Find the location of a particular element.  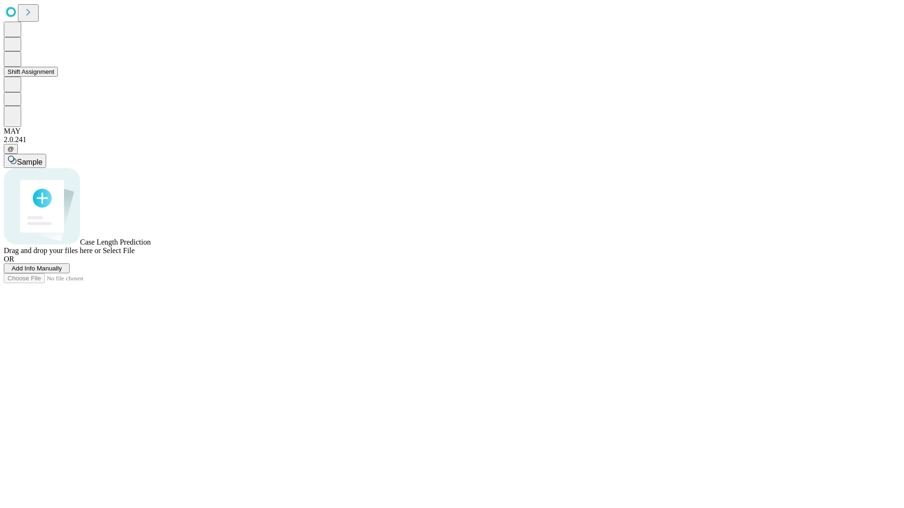

button: Shift Assignment is located at coordinates (31, 72).